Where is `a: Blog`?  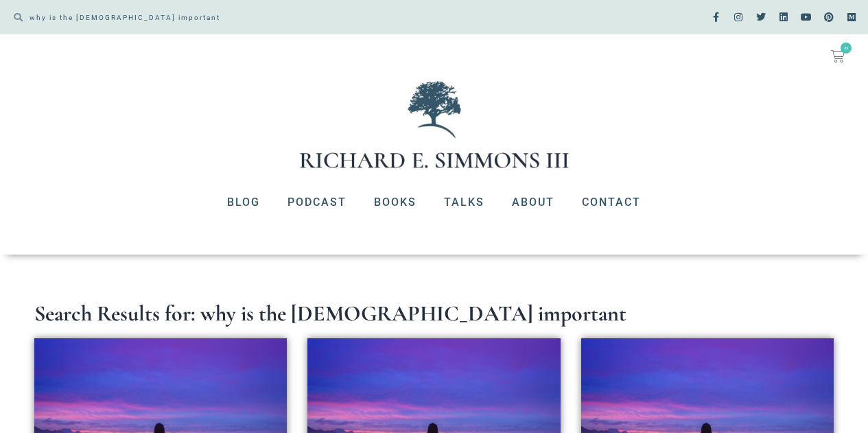 a: Blog is located at coordinates (243, 203).